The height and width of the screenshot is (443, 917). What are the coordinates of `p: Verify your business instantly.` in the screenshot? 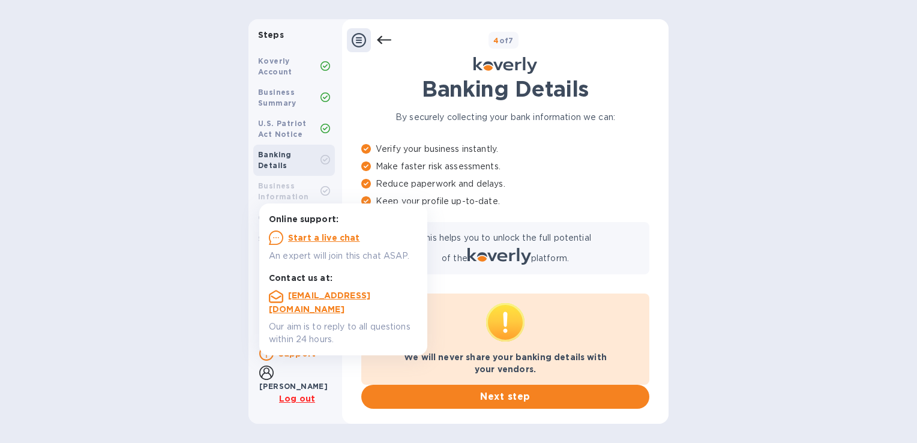 It's located at (505, 149).